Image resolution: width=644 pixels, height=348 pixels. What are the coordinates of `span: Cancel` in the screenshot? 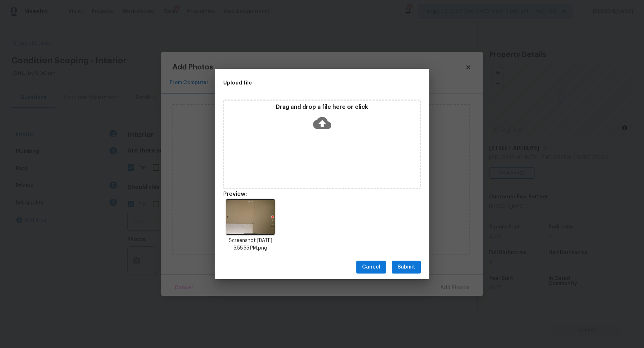 It's located at (371, 267).